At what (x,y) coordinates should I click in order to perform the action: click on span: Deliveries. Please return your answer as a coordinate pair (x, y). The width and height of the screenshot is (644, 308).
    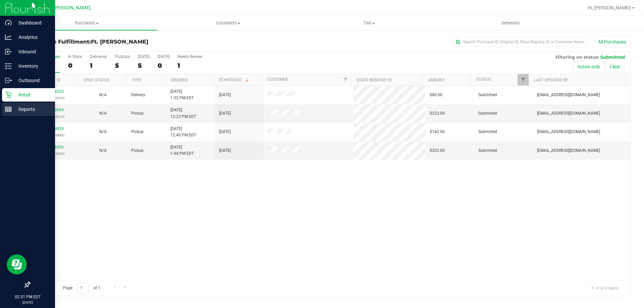
    Looking at the image, I should click on (511, 23).